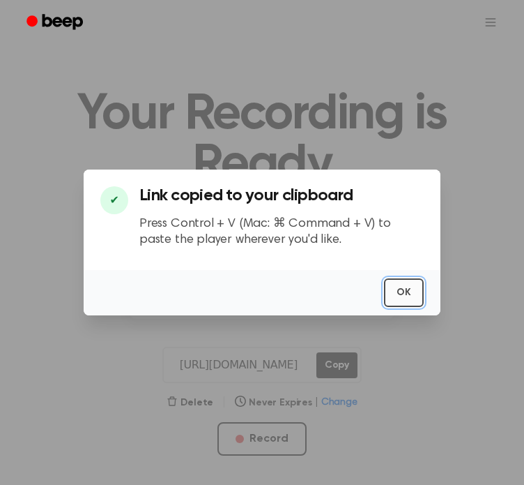 This screenshot has height=485, width=524. Describe the element at coordinates (491, 22) in the screenshot. I see `button: Open menu` at that location.